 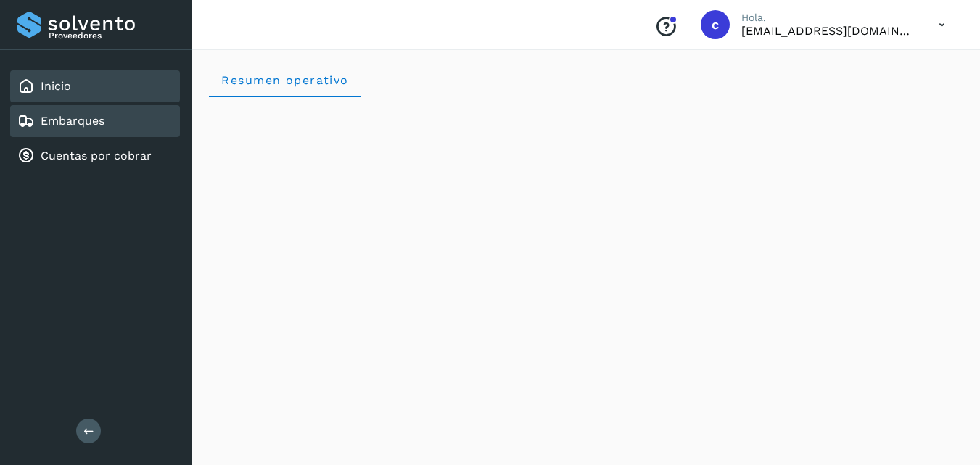 I want to click on div: Cuentas por cobrar, so click(x=95, y=156).